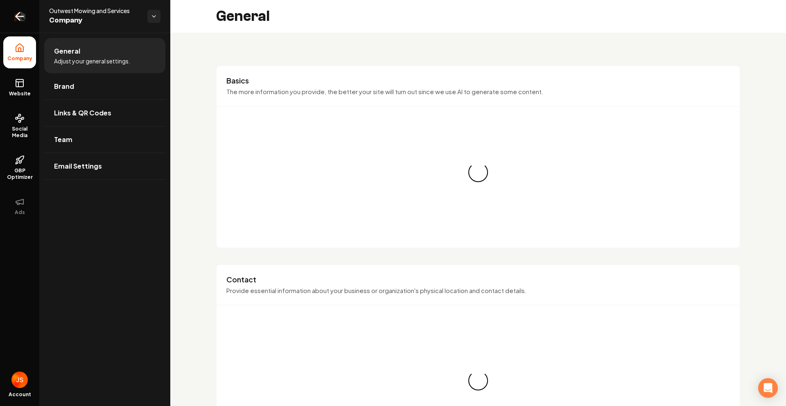 Image resolution: width=786 pixels, height=406 pixels. I want to click on span: Email Settings, so click(78, 166).